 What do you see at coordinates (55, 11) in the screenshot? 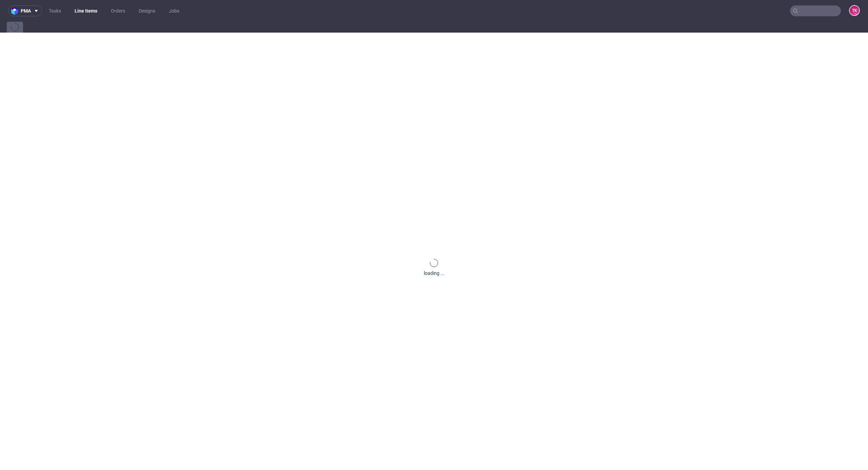
I see `a: Tasks` at bounding box center [55, 11].